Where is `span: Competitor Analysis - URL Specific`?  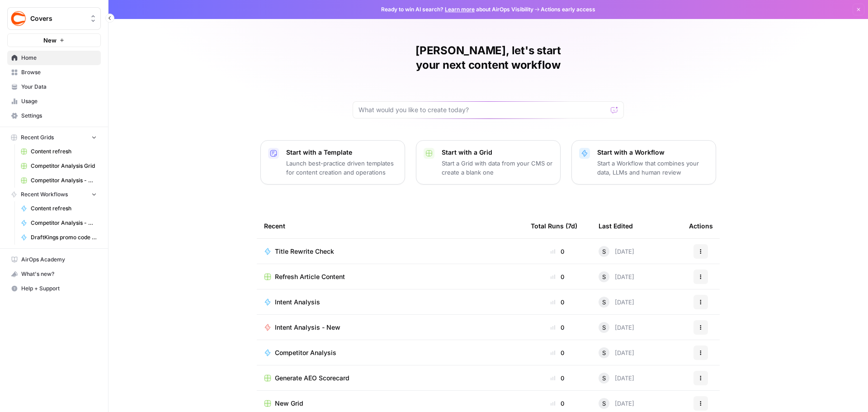
span: Competitor Analysis - URL Specific is located at coordinates (64, 223).